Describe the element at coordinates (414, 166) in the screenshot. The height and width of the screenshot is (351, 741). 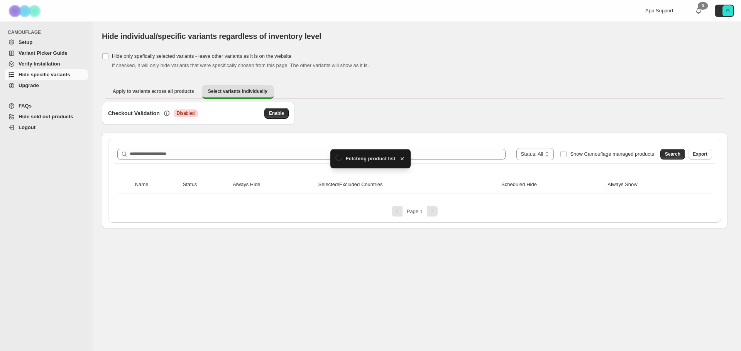
I see `div: Select variants individually` at that location.